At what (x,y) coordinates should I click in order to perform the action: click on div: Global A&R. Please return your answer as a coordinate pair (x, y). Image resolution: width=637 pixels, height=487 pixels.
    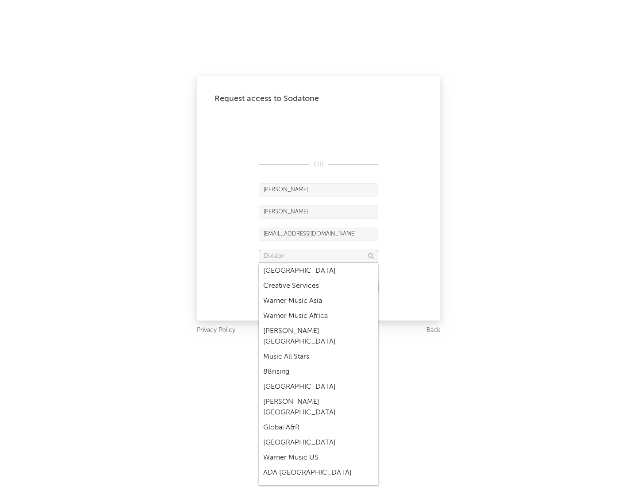
    Looking at the image, I should click on (318, 427).